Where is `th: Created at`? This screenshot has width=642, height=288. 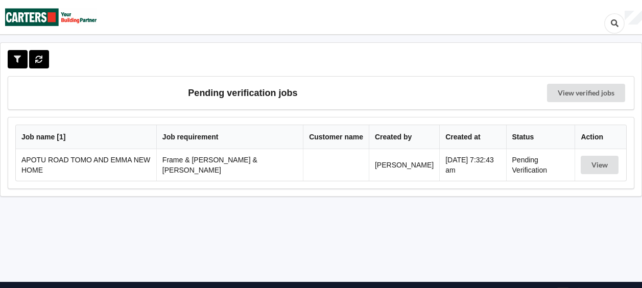
th: Created at is located at coordinates (473, 137).